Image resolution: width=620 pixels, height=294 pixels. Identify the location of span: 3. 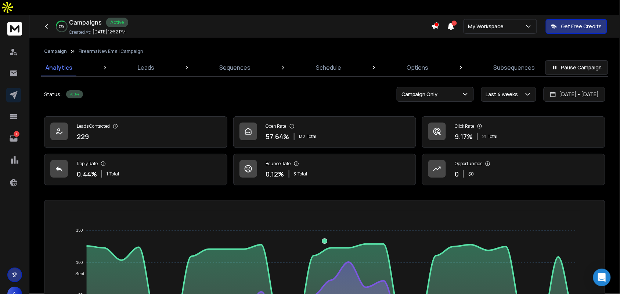
(295, 174).